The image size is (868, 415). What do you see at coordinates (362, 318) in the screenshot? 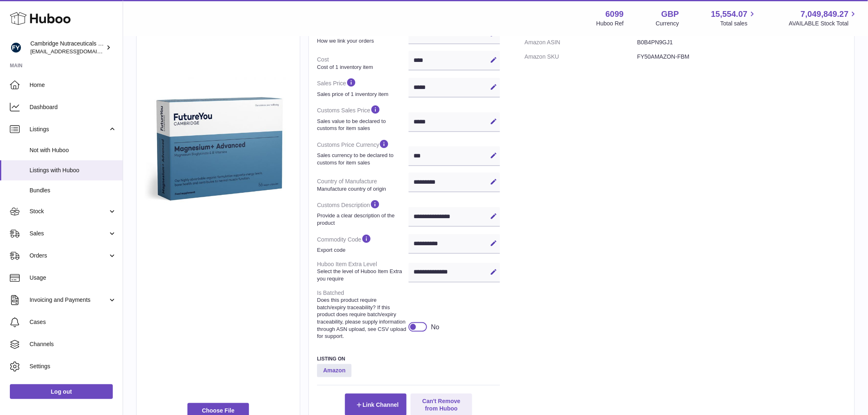
I see `strong: Does this product require batch/expiry traceability? If this product does require batch/expiry tr...` at bounding box center [362, 318].